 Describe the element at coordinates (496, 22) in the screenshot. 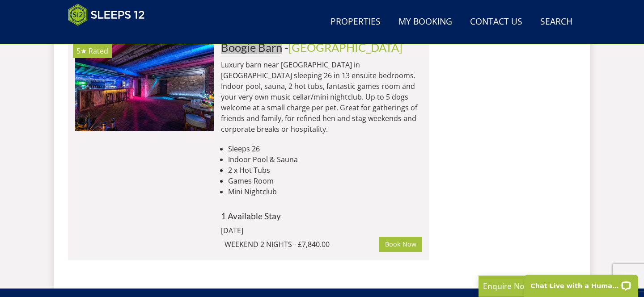

I see `a: Contact Us` at that location.